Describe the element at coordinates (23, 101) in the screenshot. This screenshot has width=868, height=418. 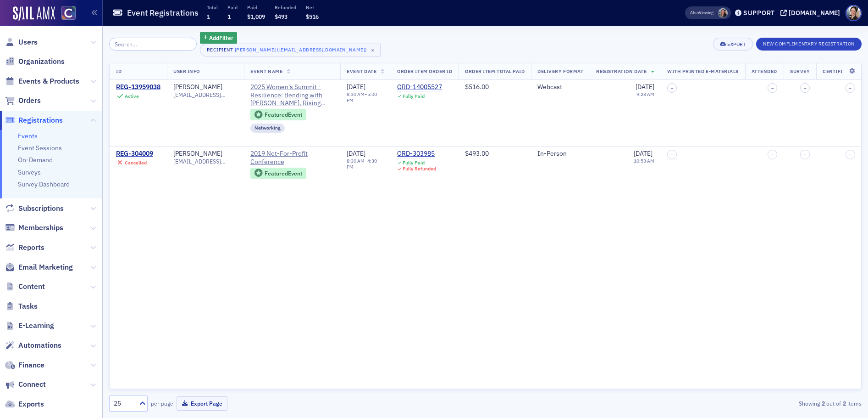
I see `a: Orders` at that location.